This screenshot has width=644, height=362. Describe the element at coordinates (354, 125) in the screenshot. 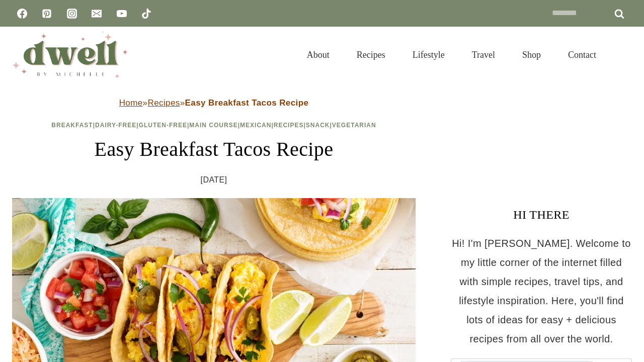

I see `a: Vegetarian` at that location.